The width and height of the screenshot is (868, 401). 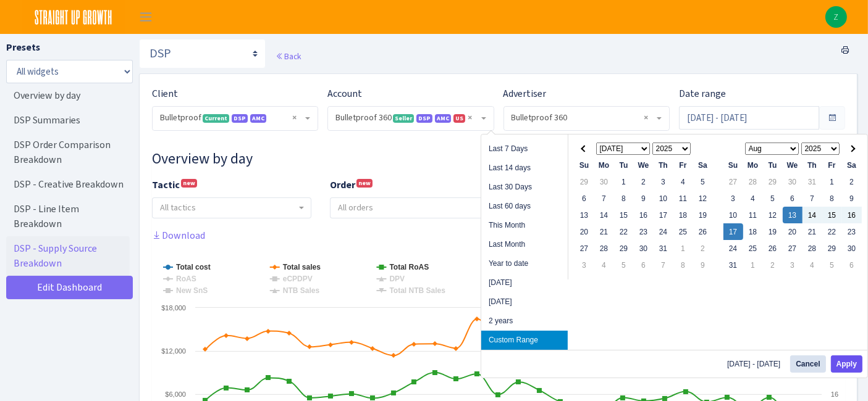 I want to click on span: Current, so click(x=215, y=118).